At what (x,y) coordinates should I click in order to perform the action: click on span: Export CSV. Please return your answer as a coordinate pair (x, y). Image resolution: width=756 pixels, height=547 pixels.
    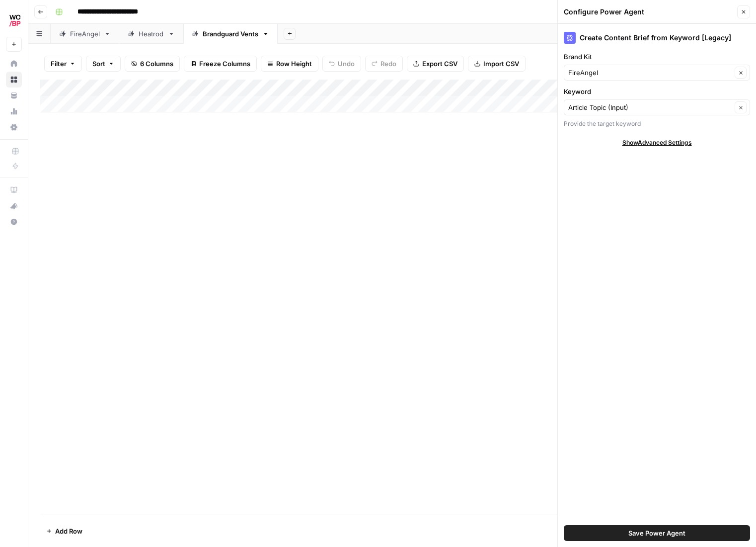
    Looking at the image, I should click on (439, 64).